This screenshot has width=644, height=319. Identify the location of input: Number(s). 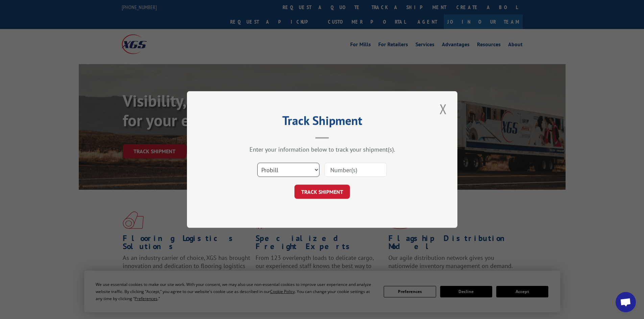
(356, 170).